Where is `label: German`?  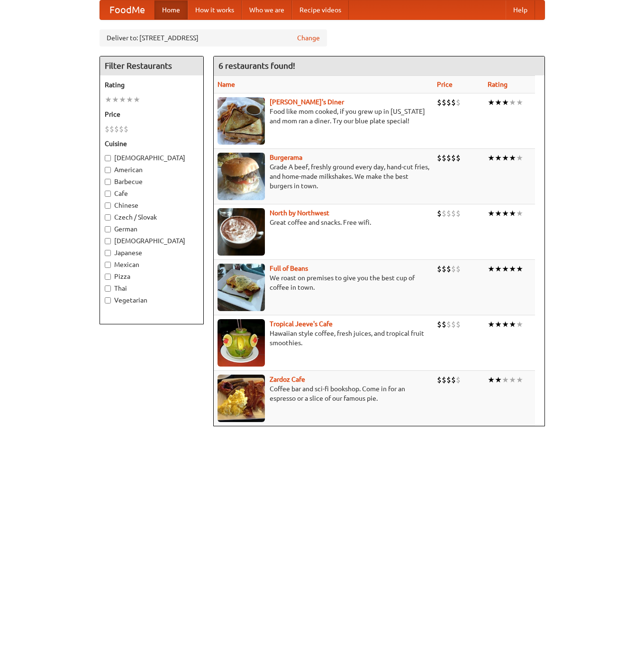 label: German is located at coordinates (151, 229).